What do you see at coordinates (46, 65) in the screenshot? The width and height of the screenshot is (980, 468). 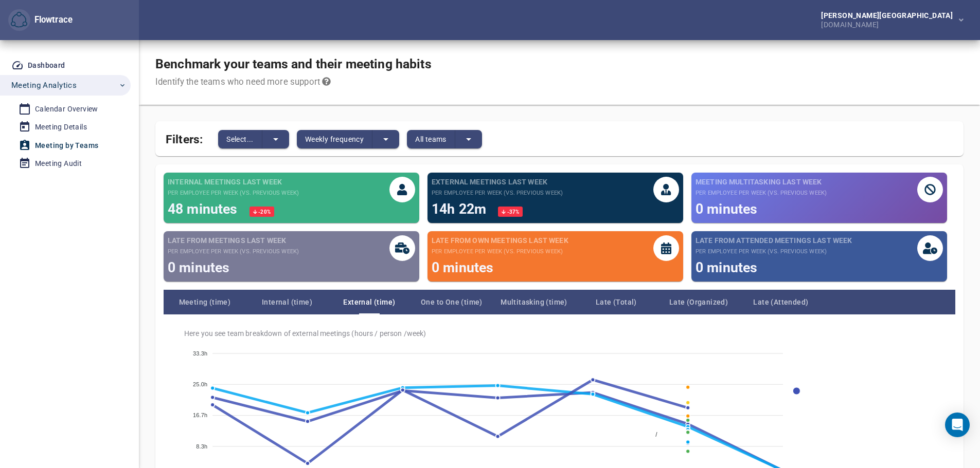 I see `div: Dashboard` at bounding box center [46, 65].